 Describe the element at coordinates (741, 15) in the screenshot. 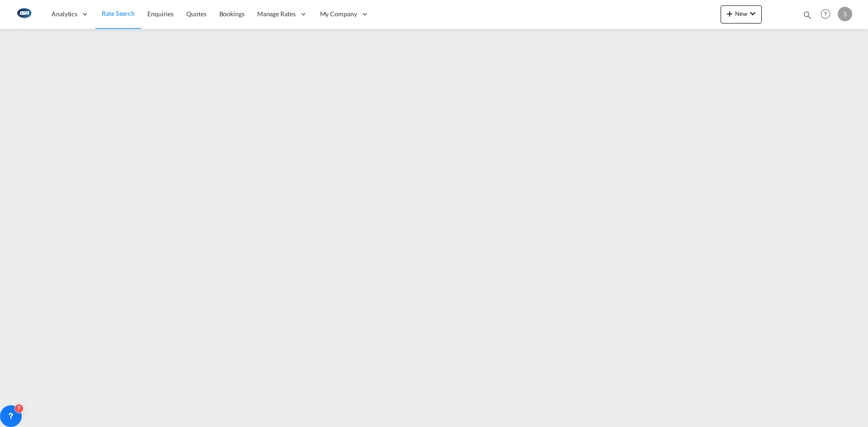

I see `button: icon-plus 400-fgNewicon-chevron-down` at that location.